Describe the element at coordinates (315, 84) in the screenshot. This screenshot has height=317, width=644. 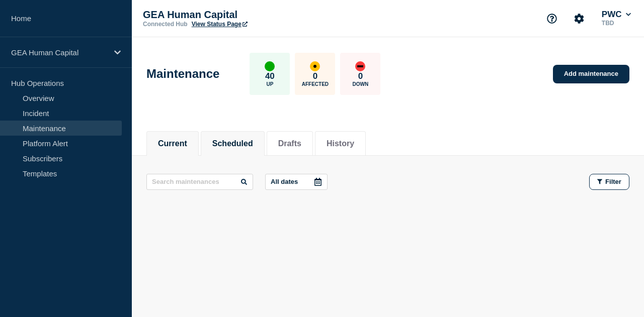
I see `p: Affected` at that location.